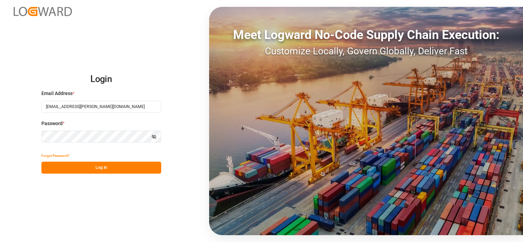 Image resolution: width=523 pixels, height=242 pixels. Describe the element at coordinates (52, 124) in the screenshot. I see `span: Password` at that location.